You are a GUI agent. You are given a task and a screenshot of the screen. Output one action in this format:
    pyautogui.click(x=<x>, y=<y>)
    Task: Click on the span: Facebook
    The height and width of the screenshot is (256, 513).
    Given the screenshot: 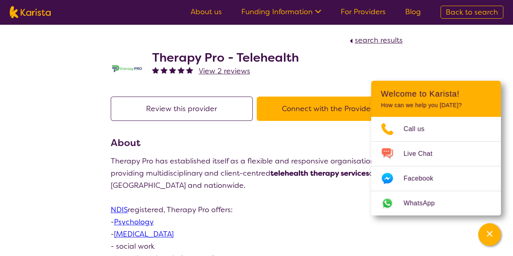 What is the action you would take?
    pyautogui.click(x=423, y=179)
    